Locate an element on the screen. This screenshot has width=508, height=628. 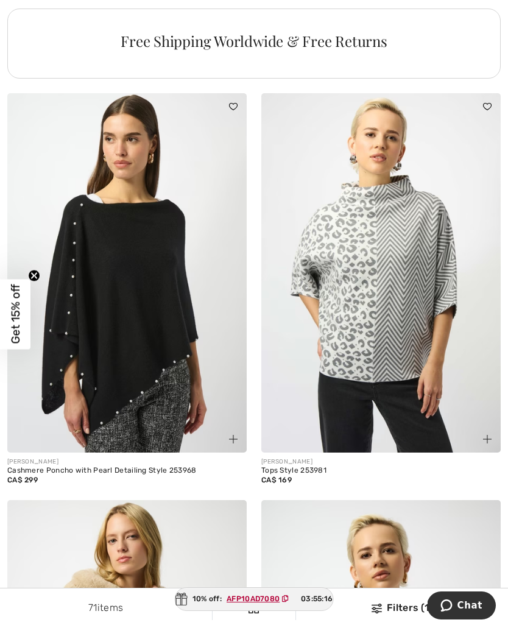
img: Joseph Ribkoff Tops Style 253981. VANILLA/GREY is located at coordinates (381, 273).